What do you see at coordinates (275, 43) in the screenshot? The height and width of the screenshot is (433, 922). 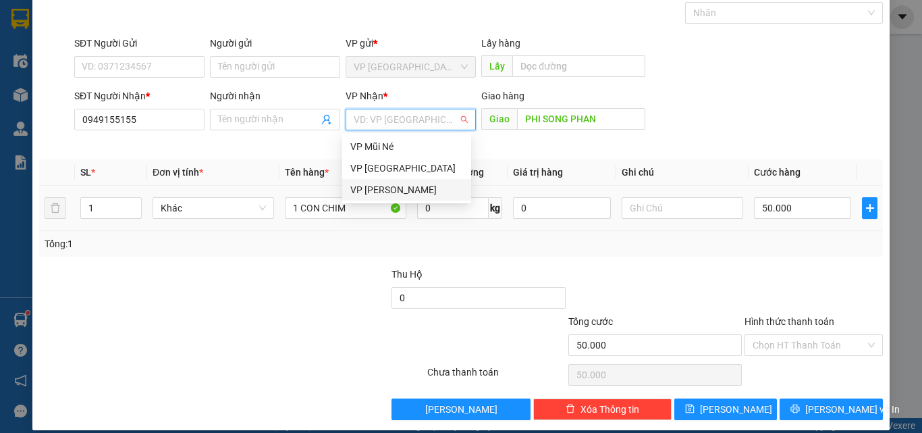 I see `div: Người gửi` at bounding box center [275, 43].